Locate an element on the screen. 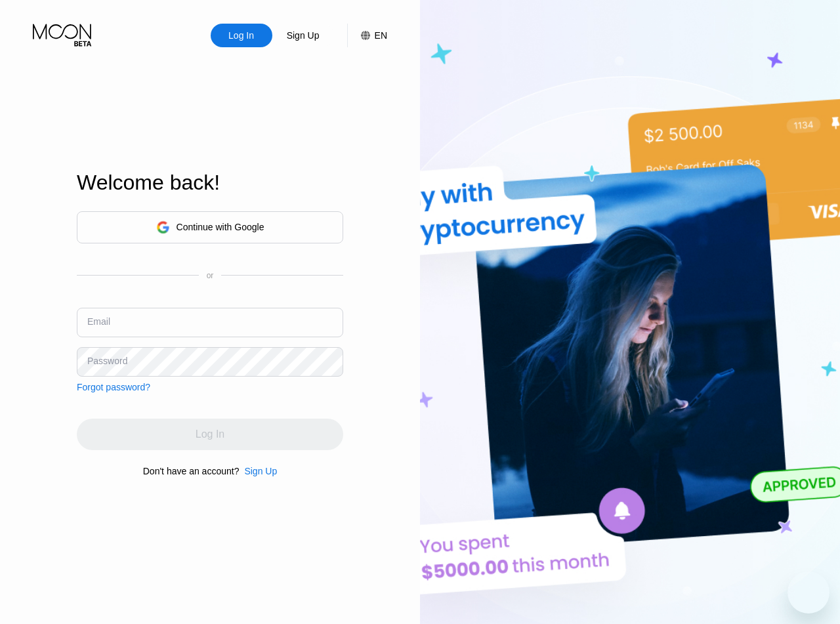 The width and height of the screenshot is (840, 624). div: Email is located at coordinates (99, 321).